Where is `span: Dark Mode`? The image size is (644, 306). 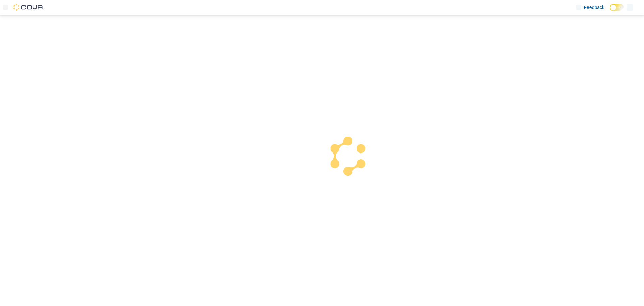 span: Dark Mode is located at coordinates (611, 11).